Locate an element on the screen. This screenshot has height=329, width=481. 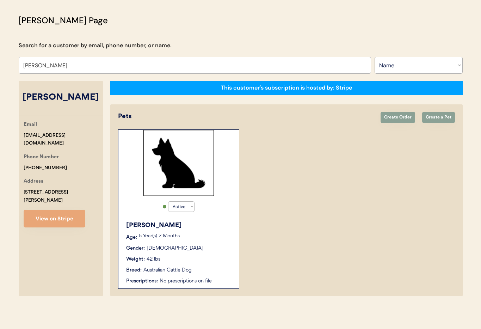
div: 42 lbs is located at coordinates (153, 259).